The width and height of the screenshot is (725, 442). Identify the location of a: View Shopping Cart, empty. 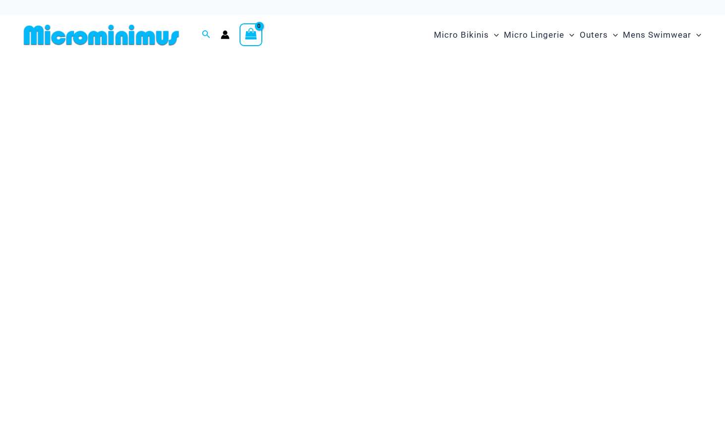
(251, 35).